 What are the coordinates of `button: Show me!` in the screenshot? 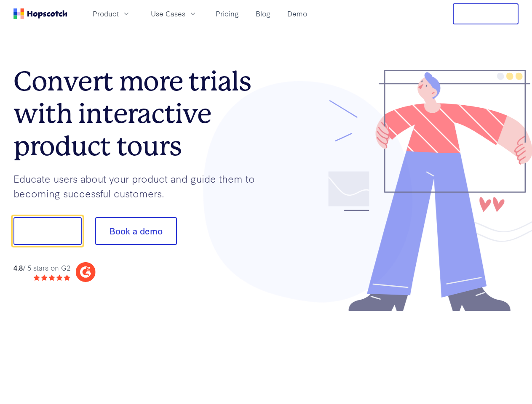 It's located at (47, 231).